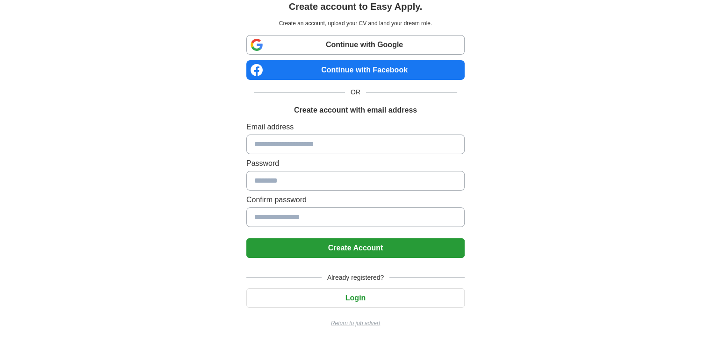 This screenshot has height=341, width=711. I want to click on a: Continue with Facebook, so click(355, 70).